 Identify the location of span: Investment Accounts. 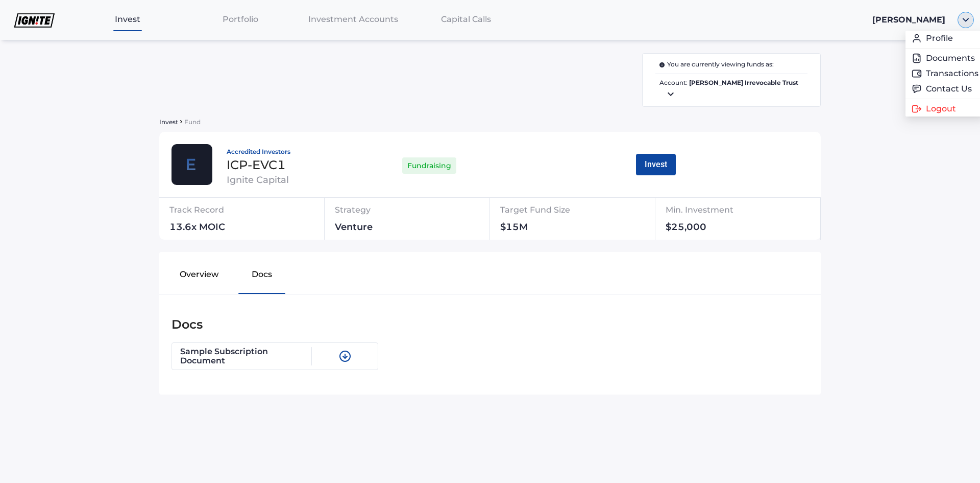
(353, 19).